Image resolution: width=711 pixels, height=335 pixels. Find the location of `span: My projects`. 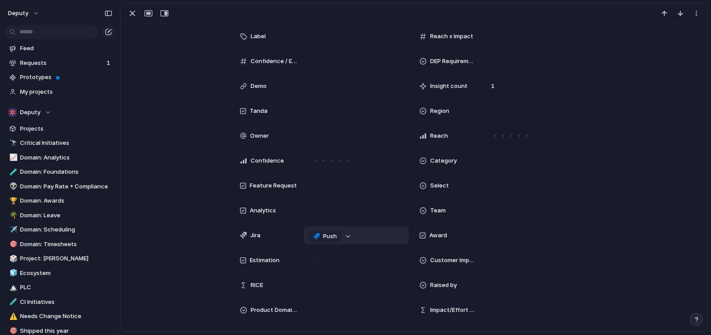

span: My projects is located at coordinates (66, 92).